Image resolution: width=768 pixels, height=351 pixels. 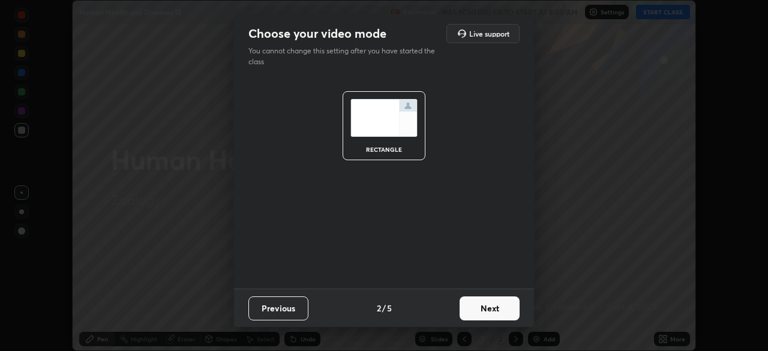 What do you see at coordinates (278, 308) in the screenshot?
I see `button: Previous` at bounding box center [278, 308].